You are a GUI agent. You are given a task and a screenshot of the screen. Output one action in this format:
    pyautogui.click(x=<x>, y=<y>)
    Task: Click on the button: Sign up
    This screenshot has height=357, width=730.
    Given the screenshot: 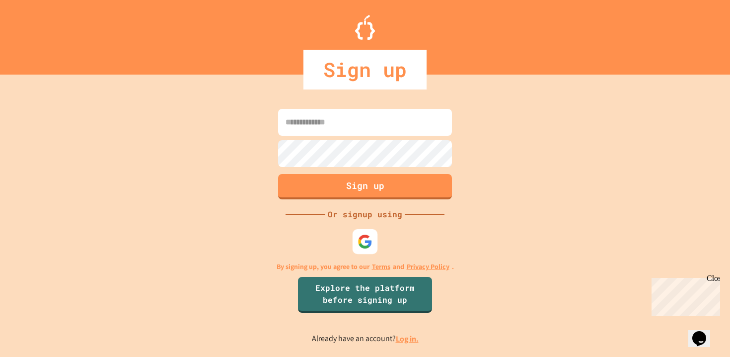 What is the action you would take?
    pyautogui.click(x=365, y=186)
    